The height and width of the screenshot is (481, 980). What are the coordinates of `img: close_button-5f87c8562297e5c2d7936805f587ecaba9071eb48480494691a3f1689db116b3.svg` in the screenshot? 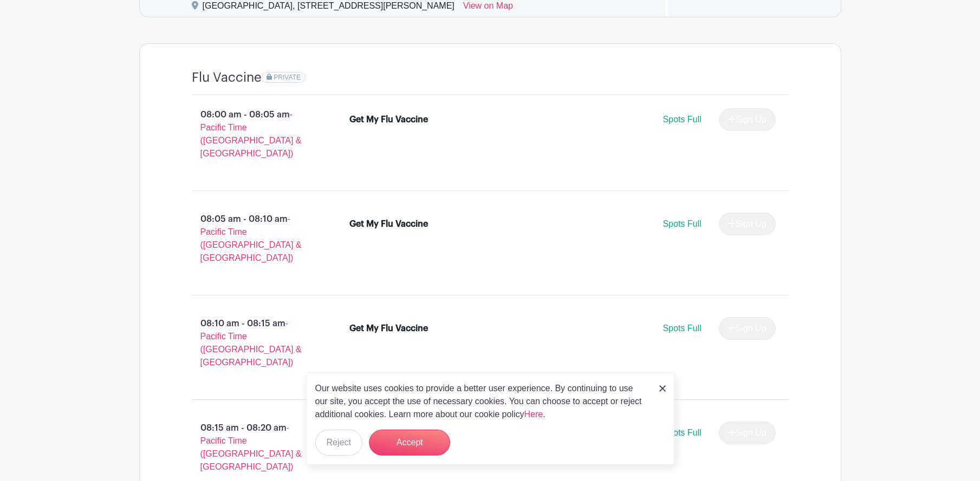 It's located at (663, 388).